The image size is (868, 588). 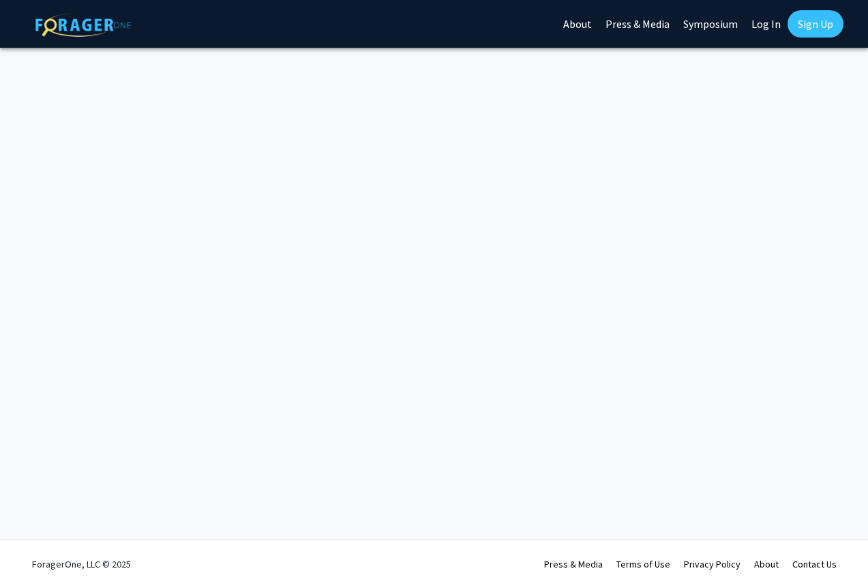 What do you see at coordinates (573, 564) in the screenshot?
I see `a: Press & Media` at bounding box center [573, 564].